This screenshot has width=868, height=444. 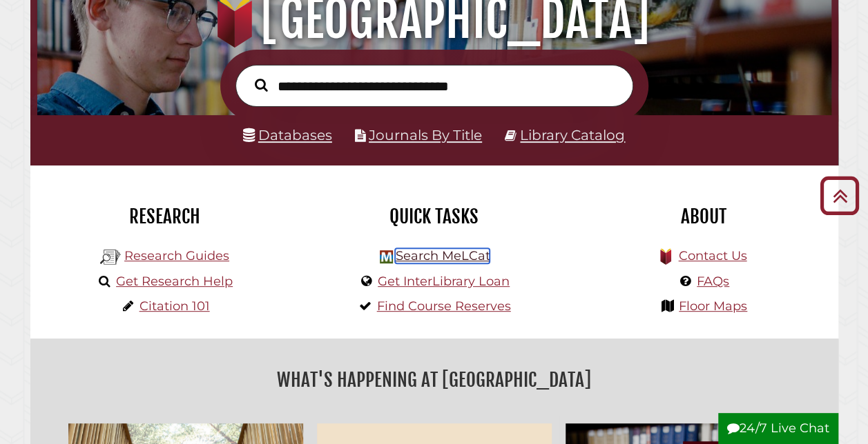 I want to click on a: Journals By Title, so click(x=425, y=135).